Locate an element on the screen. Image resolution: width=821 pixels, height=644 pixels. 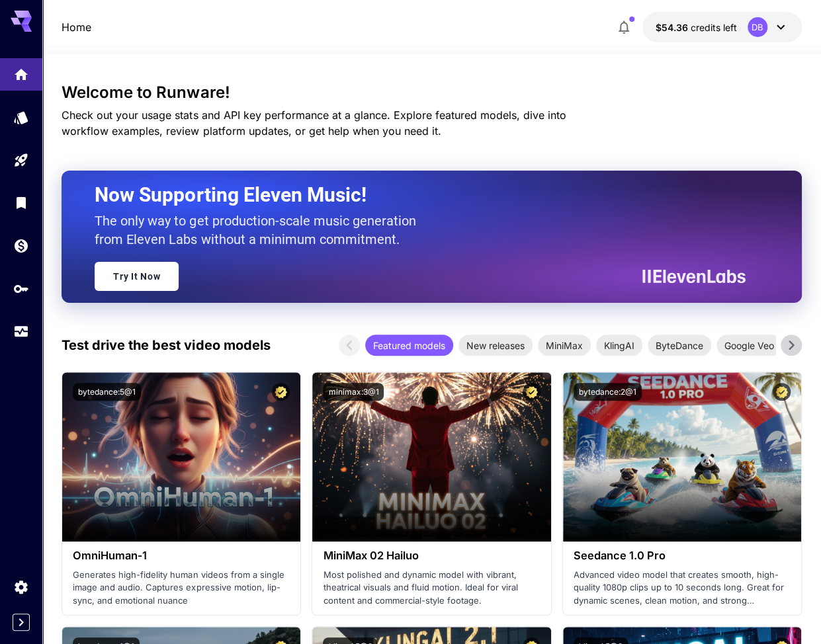
a: Try It Now is located at coordinates (136, 277).